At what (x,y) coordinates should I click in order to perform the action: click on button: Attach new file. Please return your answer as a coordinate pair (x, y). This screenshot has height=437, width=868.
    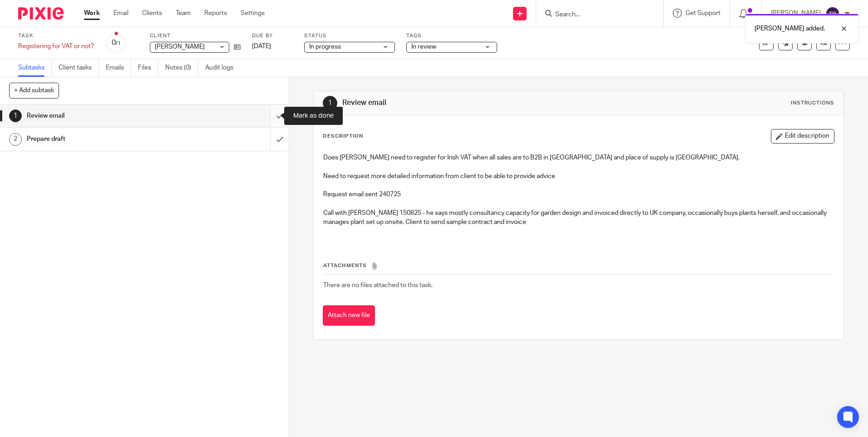
    Looking at the image, I should click on (349, 315).